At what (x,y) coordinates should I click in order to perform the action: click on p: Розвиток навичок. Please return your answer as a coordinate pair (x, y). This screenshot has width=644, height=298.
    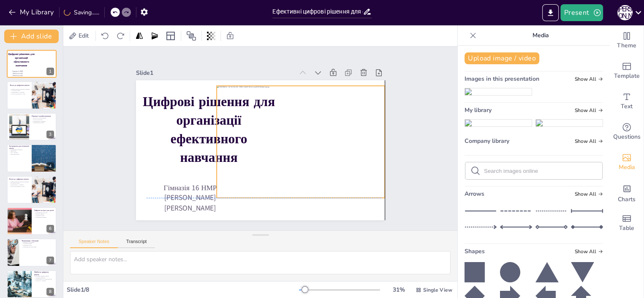
    Looking at the image, I should click on (44, 214).